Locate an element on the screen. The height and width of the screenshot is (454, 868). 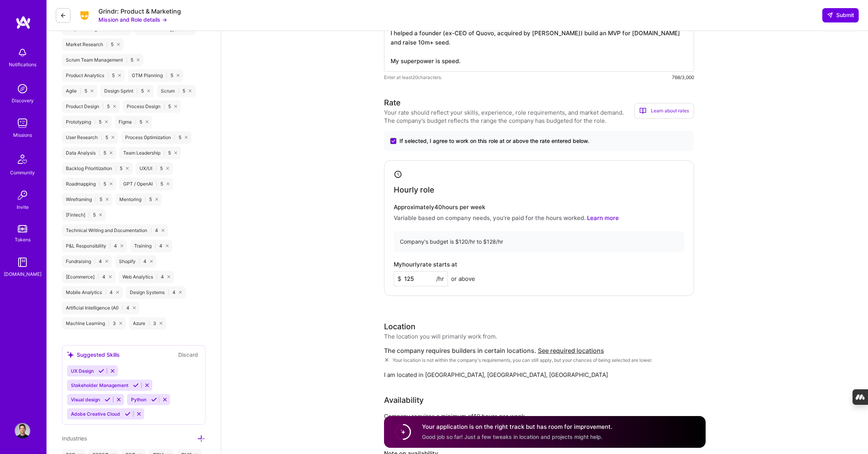
span: Visual design is located at coordinates (85, 400).